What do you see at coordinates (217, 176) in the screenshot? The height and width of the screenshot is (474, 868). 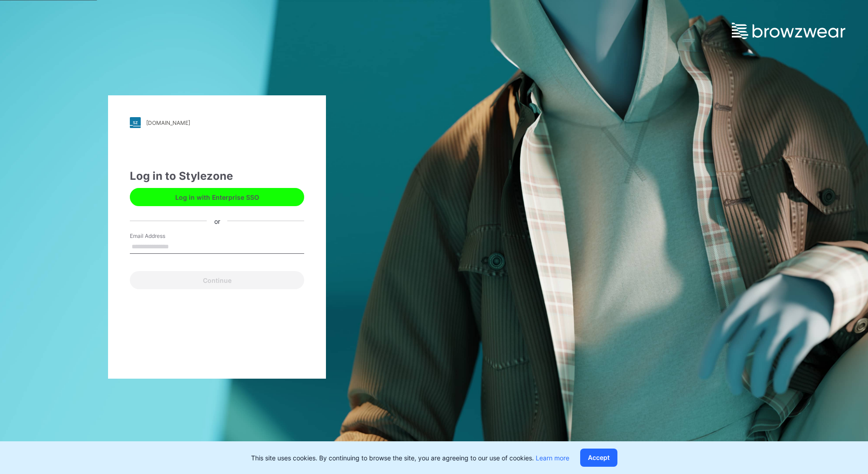 I see `div: Log in to Stylezone` at bounding box center [217, 176].